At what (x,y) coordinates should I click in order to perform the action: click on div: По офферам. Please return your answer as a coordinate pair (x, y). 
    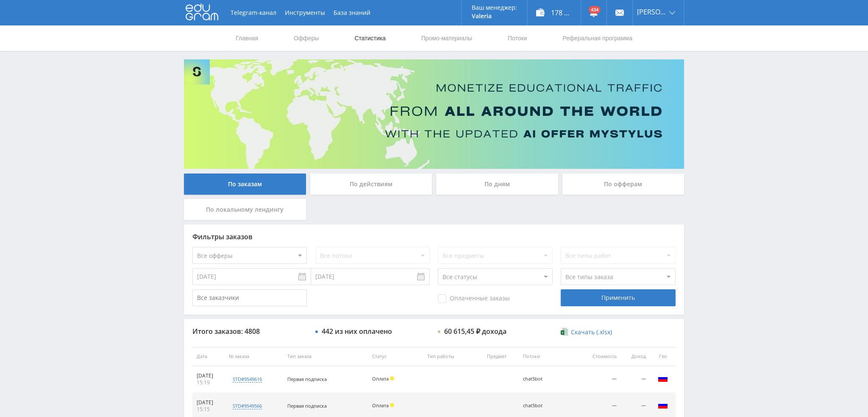
    Looking at the image, I should click on (623, 185).